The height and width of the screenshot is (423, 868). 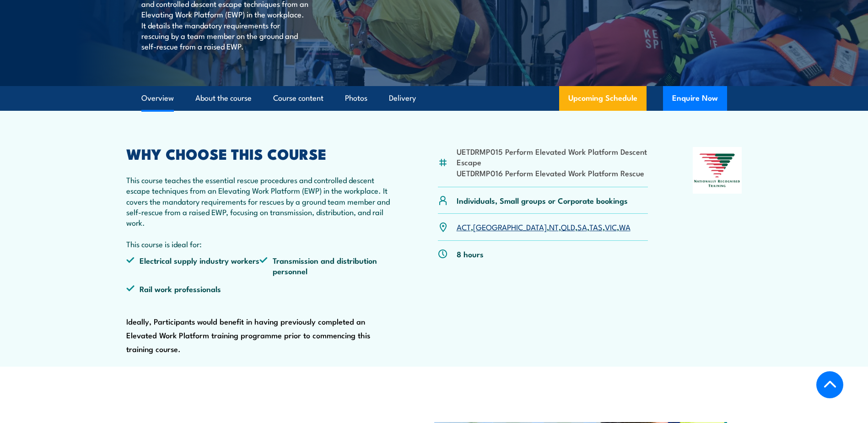 I want to click on li: Rail work professionals, so click(x=193, y=289).